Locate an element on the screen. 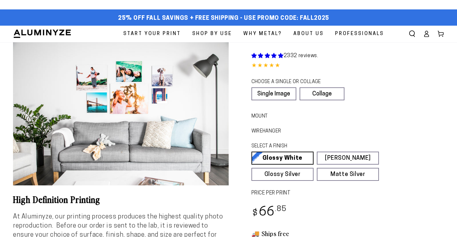 Image resolution: width=457 pixels, height=237 pixels. a: Collage is located at coordinates (322, 94).